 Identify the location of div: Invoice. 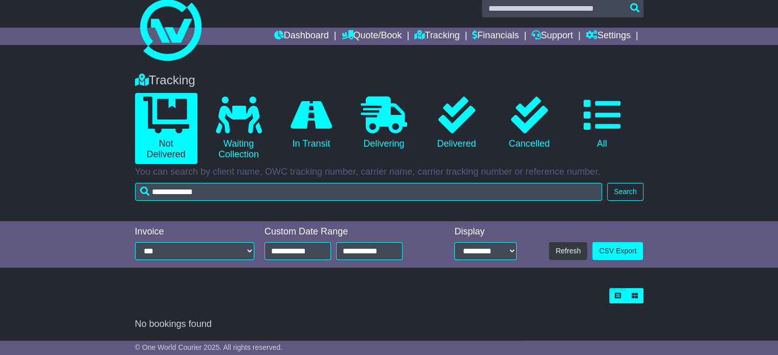
(195, 232).